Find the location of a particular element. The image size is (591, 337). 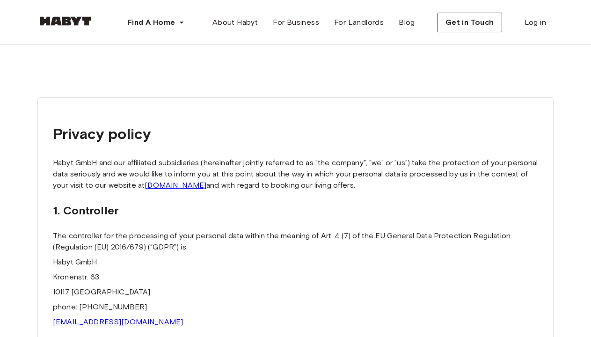

span: Find A Home is located at coordinates (151, 22).